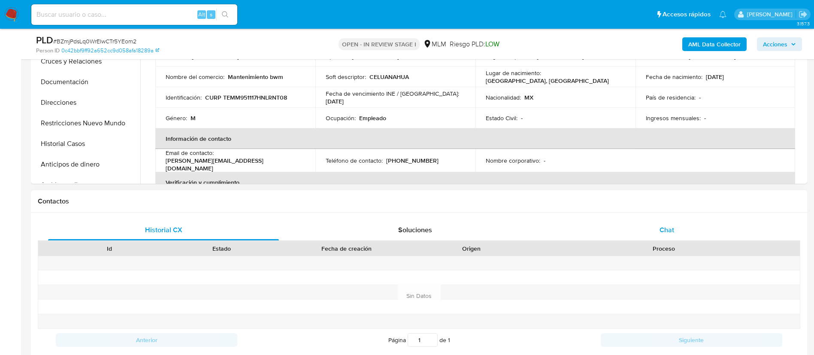  What do you see at coordinates (419, 201) in the screenshot?
I see `h1: Contactos` at bounding box center [419, 201].